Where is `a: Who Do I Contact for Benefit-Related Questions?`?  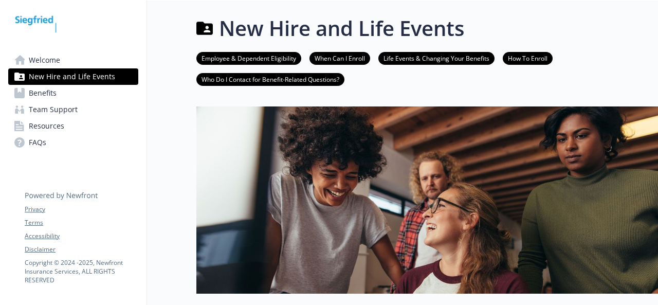
a: Who Do I Contact for Benefit-Related Questions? is located at coordinates (271, 79).